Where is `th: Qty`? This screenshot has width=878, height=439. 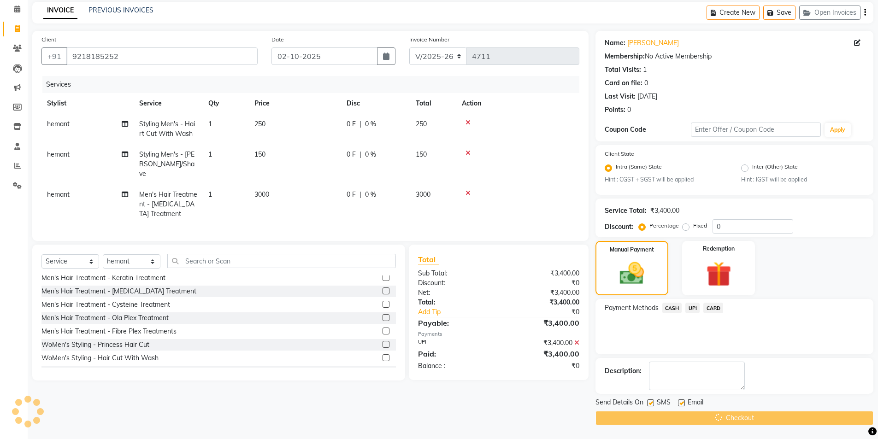 th: Qty is located at coordinates (226, 103).